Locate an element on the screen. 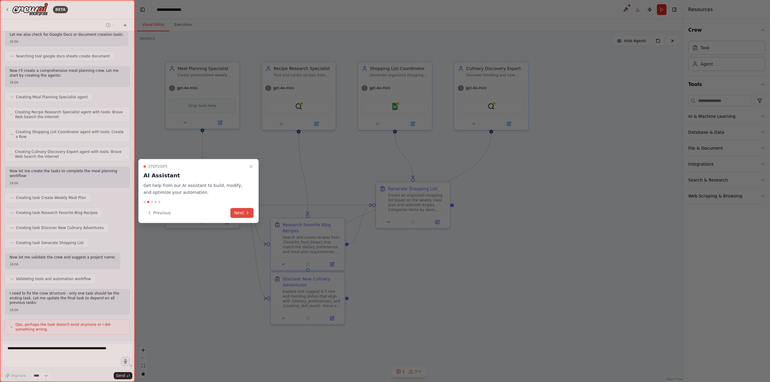 This screenshot has height=382, width=770. button: Next is located at coordinates (242, 213).